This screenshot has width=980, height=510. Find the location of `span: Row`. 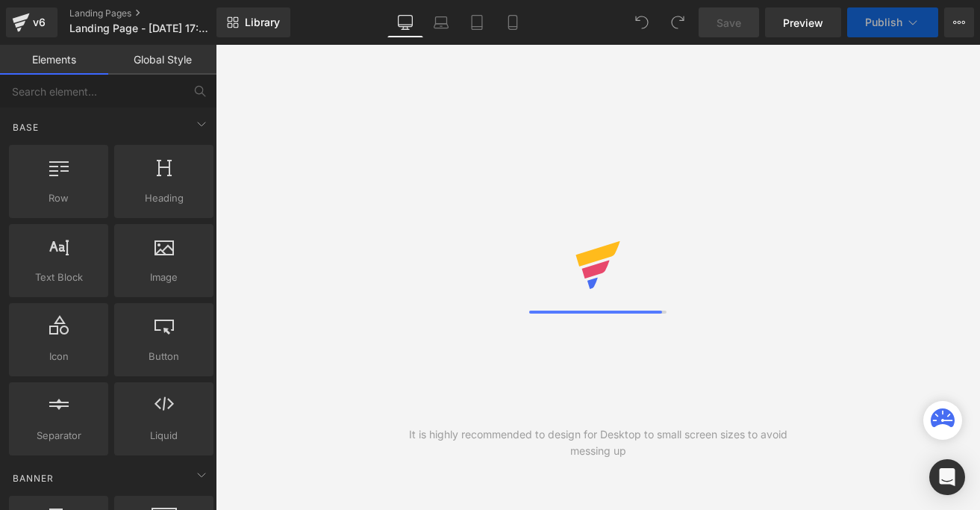

span: Row is located at coordinates (58, 198).